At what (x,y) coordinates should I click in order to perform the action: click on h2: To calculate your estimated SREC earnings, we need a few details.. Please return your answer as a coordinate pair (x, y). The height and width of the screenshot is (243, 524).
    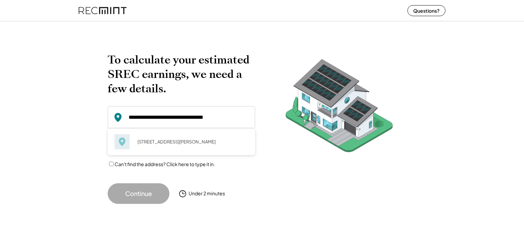
    Looking at the image, I should click on (182, 74).